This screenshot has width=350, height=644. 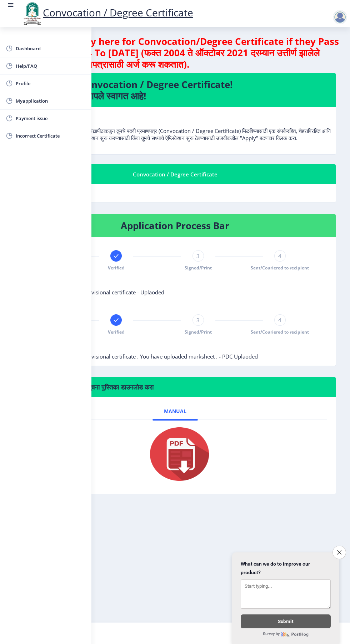 I want to click on span: Myapplication, so click(x=50, y=101).